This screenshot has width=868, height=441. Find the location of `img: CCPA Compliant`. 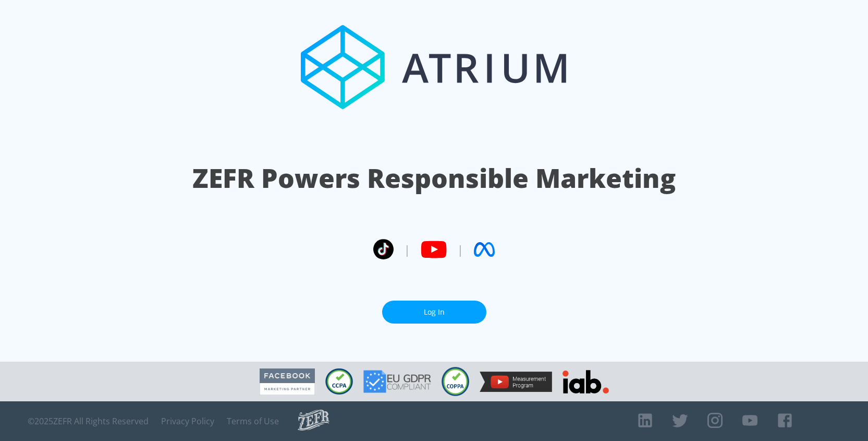

img: CCPA Compliant is located at coordinates (339, 381).